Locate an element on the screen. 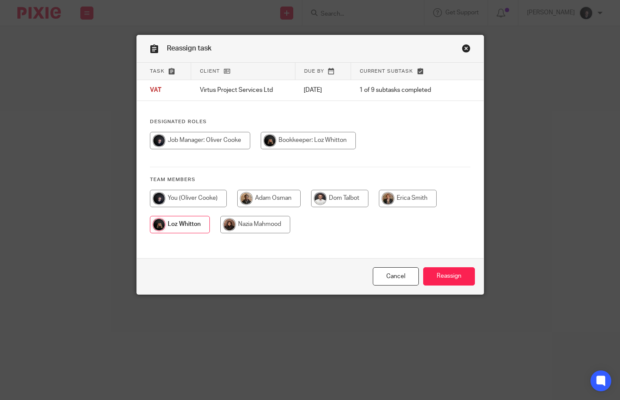 The image size is (620, 400). h4: Designated Roles is located at coordinates (310, 122).